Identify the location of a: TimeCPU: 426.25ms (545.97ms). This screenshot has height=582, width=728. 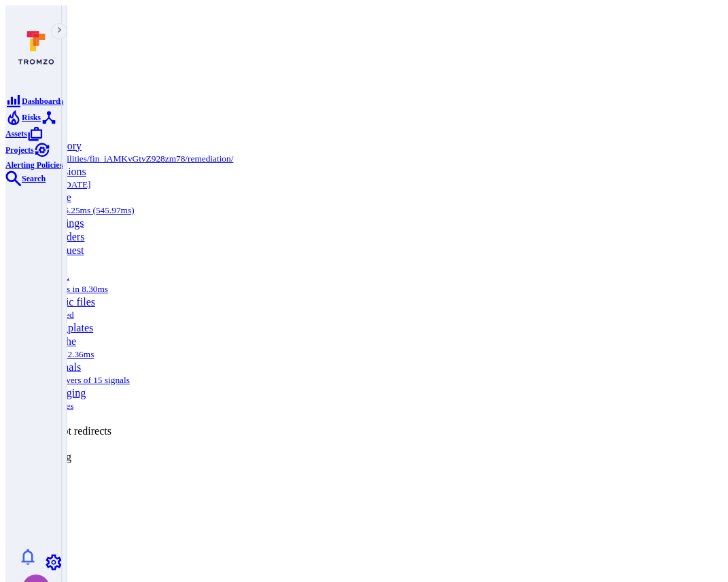
(84, 203).